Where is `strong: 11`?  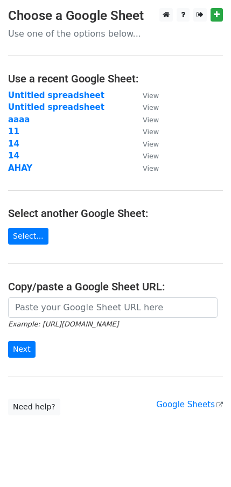
strong: 11 is located at coordinates (13, 131).